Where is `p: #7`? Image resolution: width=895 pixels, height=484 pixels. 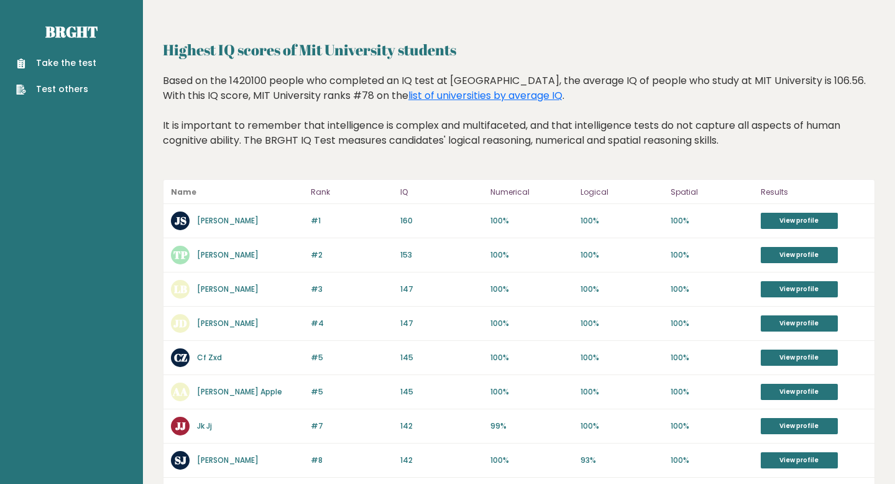
p: #7 is located at coordinates (352, 426).